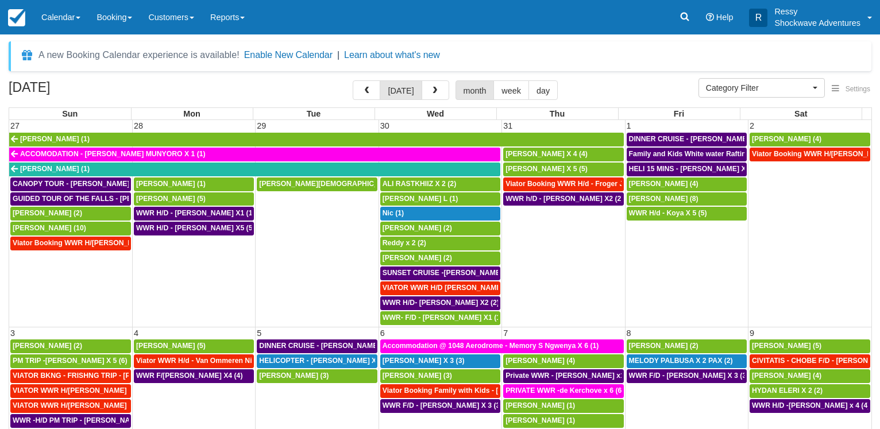 The image size is (880, 429). What do you see at coordinates (314, 114) in the screenshot?
I see `span: Tue` at bounding box center [314, 114].